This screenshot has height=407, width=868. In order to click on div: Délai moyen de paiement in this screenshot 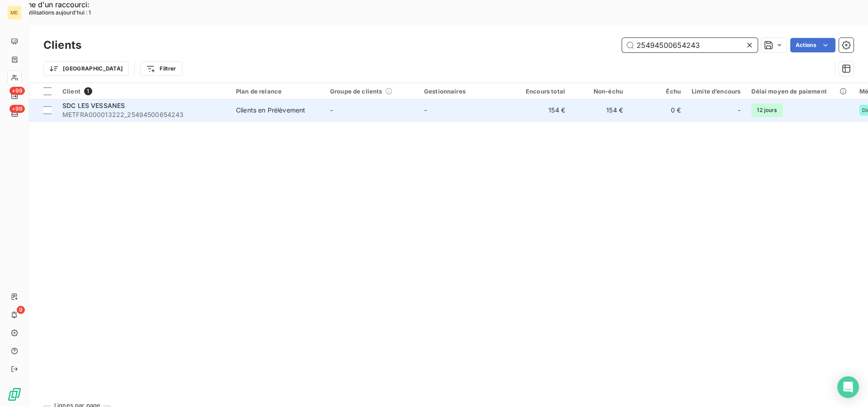, I will do `click(800, 91)`.